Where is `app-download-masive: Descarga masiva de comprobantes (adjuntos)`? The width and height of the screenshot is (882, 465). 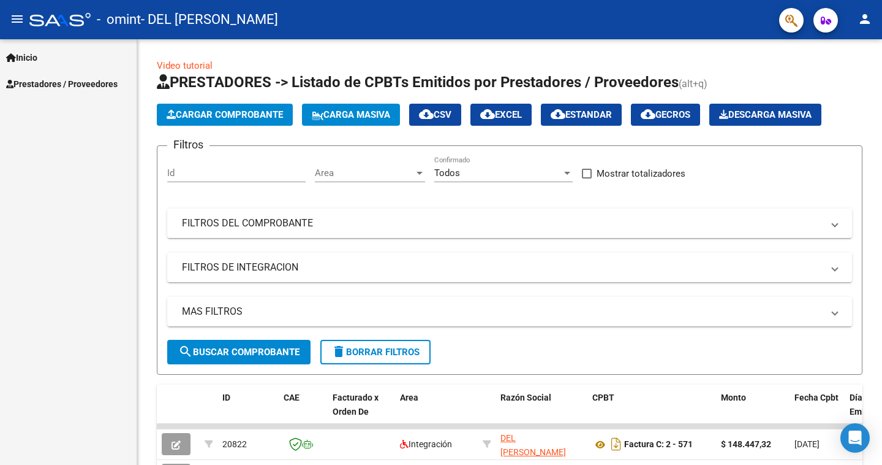
app-download-masive: Descarga masiva de comprobantes (adjuntos) is located at coordinates (765, 115).